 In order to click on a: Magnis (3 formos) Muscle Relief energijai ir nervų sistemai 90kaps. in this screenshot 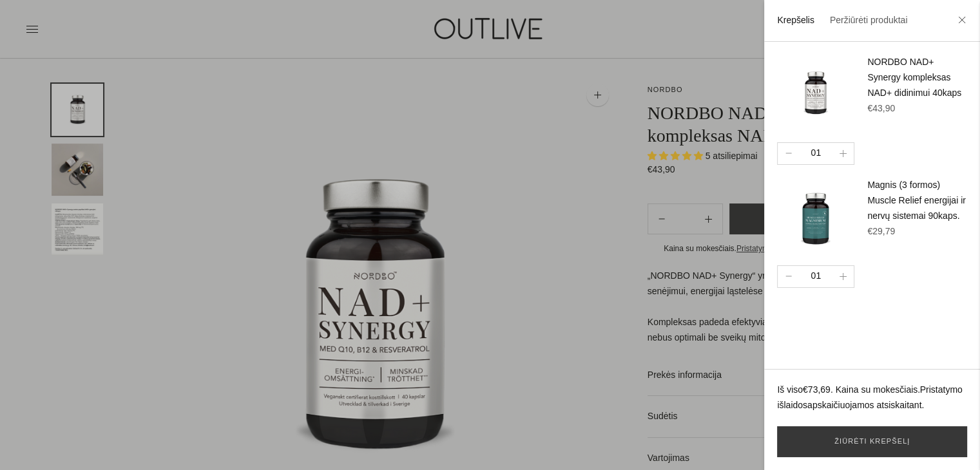, I will do `click(916, 200)`.